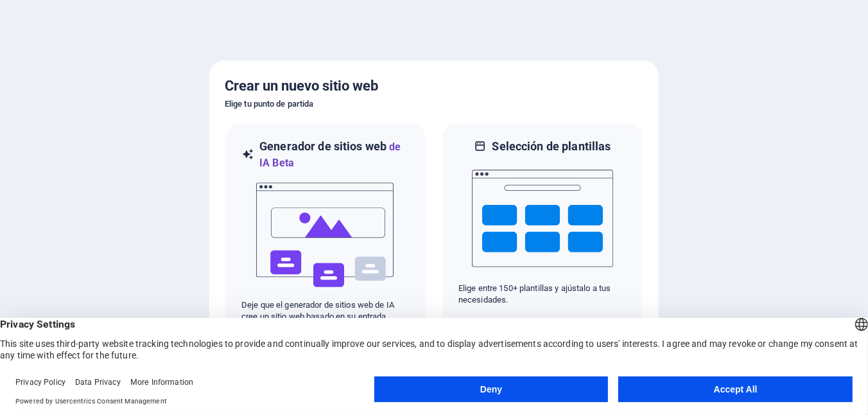  I want to click on h6: Generador de sitios web, so click(335, 155).